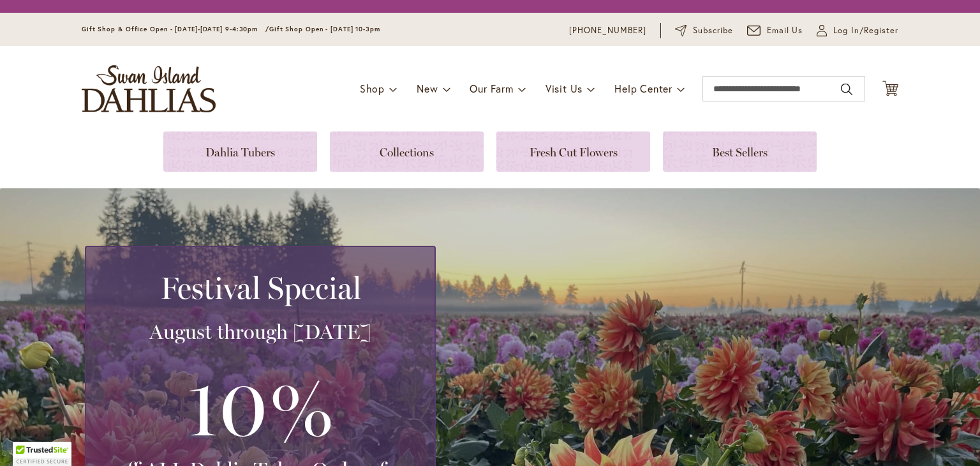  Describe the element at coordinates (713, 31) in the screenshot. I see `span: Subscribe` at that location.